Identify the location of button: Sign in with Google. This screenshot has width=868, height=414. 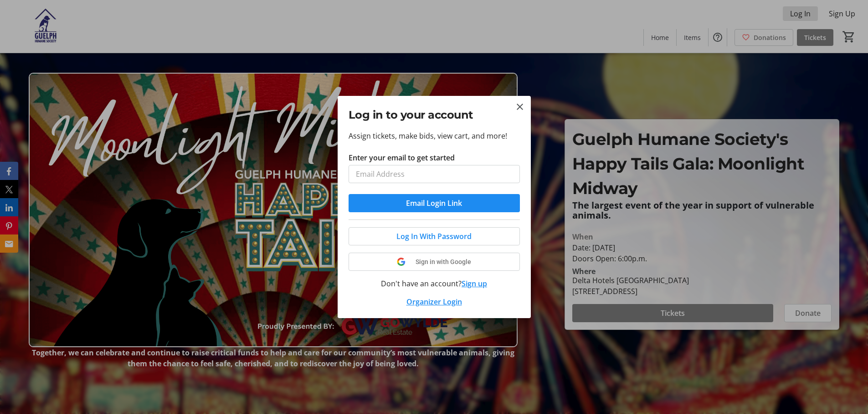
(434, 262).